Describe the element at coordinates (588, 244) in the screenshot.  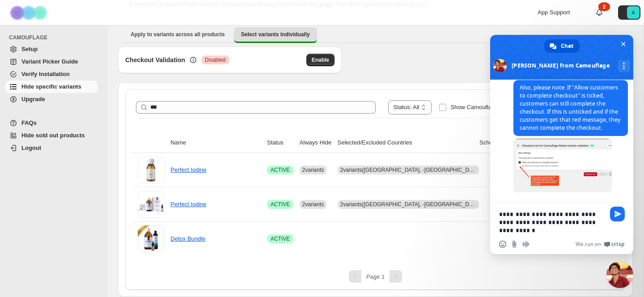
I see `span: We run on` at that location.